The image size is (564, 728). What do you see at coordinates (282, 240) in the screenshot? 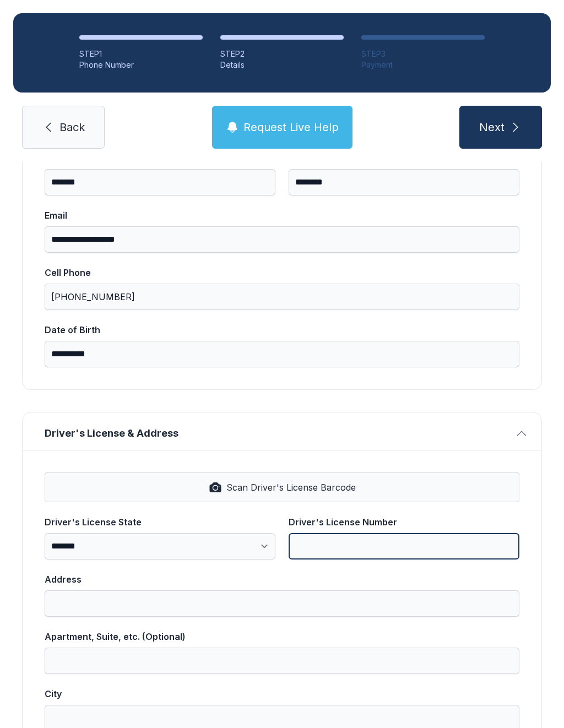
I see `input: Email` at bounding box center [282, 240].